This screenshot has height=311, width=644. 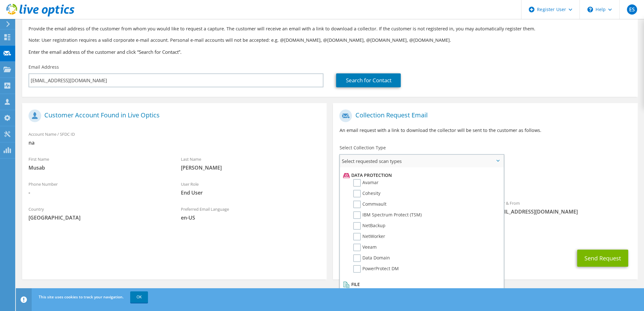 What do you see at coordinates (421, 285) in the screenshot?
I see `li: File` at bounding box center [421, 285].